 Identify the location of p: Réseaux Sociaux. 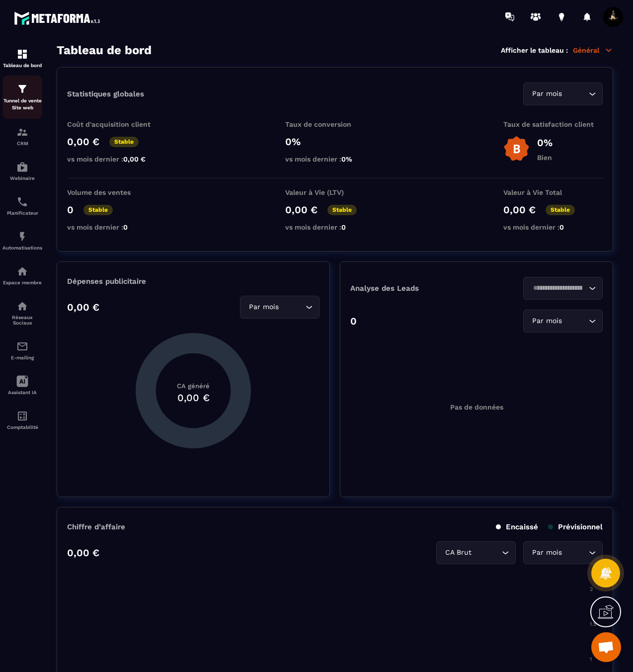
(23, 320).